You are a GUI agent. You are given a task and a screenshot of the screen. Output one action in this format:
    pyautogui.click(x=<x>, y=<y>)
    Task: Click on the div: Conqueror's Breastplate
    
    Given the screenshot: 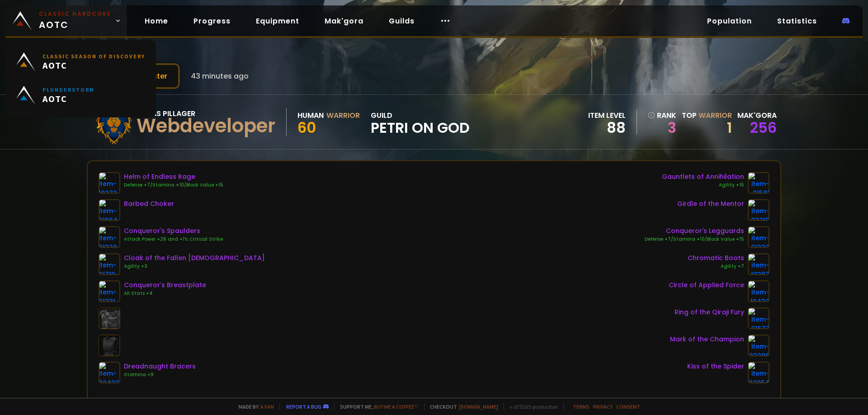 What is the action you would take?
    pyautogui.click(x=165, y=285)
    